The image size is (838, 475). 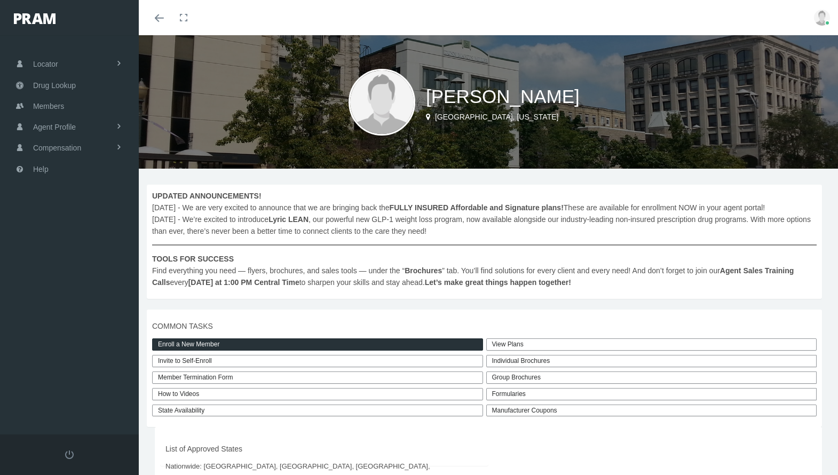 What do you see at coordinates (41, 169) in the screenshot?
I see `span: Help` at bounding box center [41, 169].